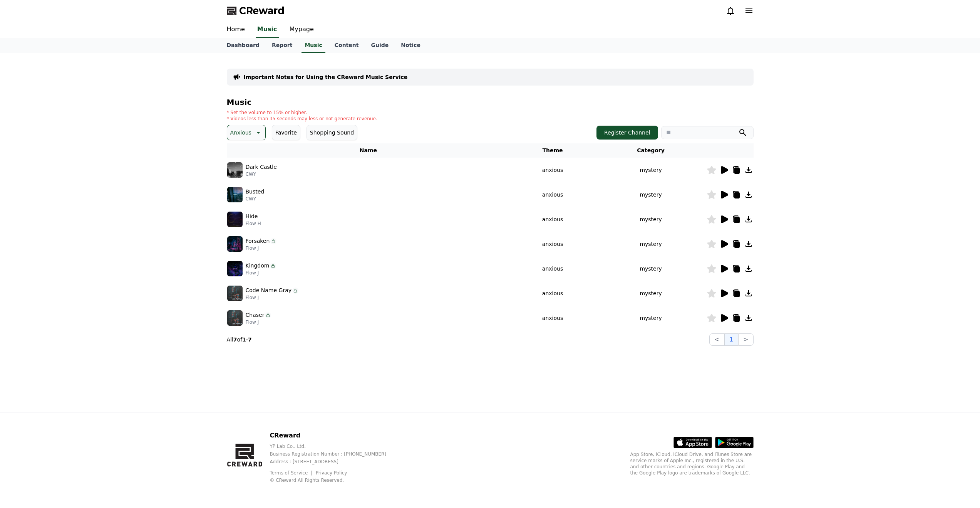 The image size is (980, 508). I want to click on a: Notice, so click(411, 45).